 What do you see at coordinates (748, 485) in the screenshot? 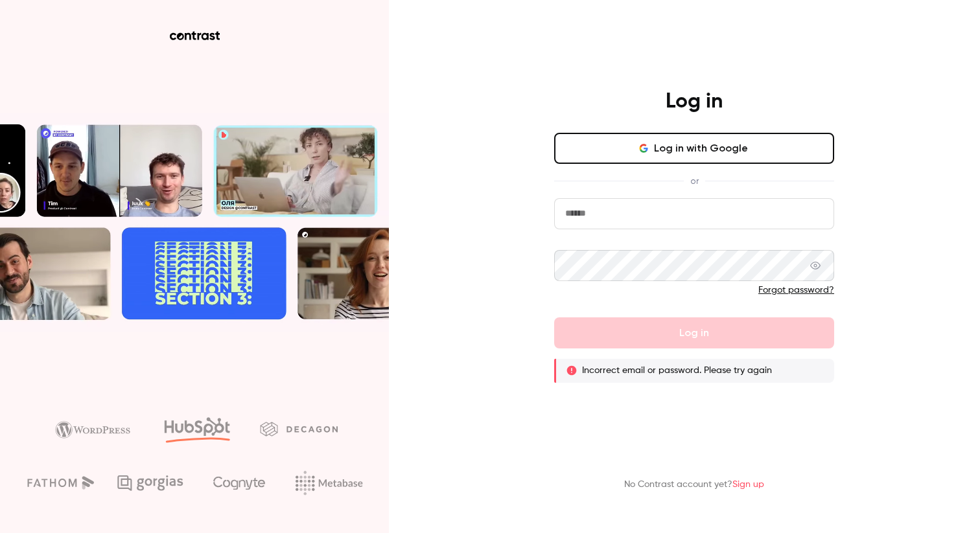
I see `a: Sign up` at bounding box center [748, 485].